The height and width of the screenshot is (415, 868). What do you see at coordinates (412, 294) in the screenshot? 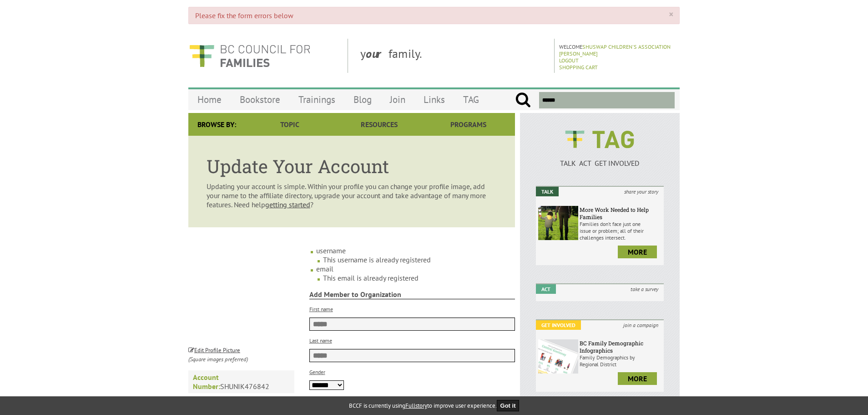
I see `strong: Add Member to Organization` at bounding box center [412, 294].